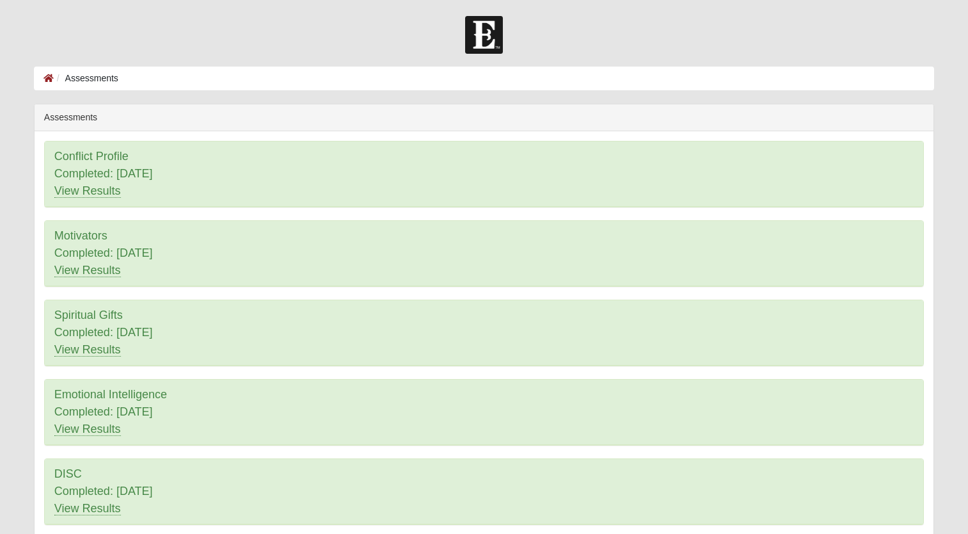 The height and width of the screenshot is (534, 968). What do you see at coordinates (484, 118) in the screenshot?
I see `div: Assessments` at bounding box center [484, 118].